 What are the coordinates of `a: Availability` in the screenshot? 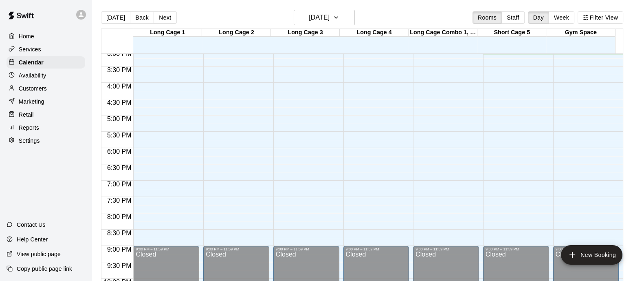 It's located at (45, 76).